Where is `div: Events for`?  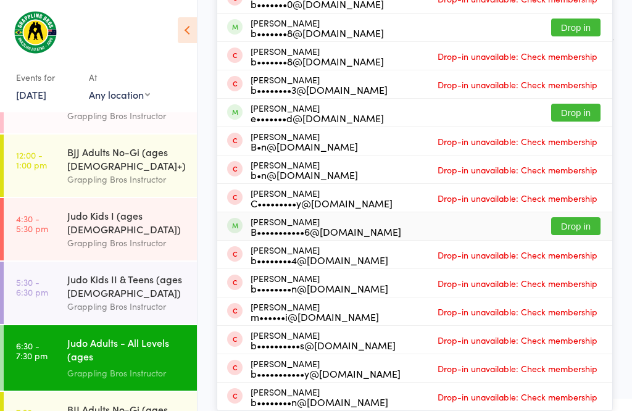
div: Events for is located at coordinates (46, 77).